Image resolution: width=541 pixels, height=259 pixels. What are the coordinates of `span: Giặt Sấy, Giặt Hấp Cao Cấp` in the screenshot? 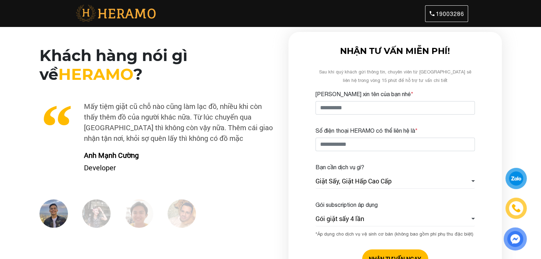 It's located at (353, 181).